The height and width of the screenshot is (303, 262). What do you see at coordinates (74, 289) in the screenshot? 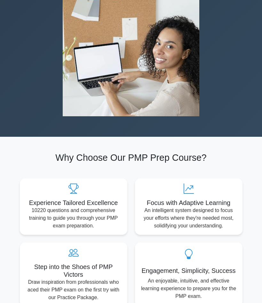
I see `p: Draw inspiration from professionals who aced their PMP exam on the first try with our Practice Pa...` at bounding box center [74, 289].